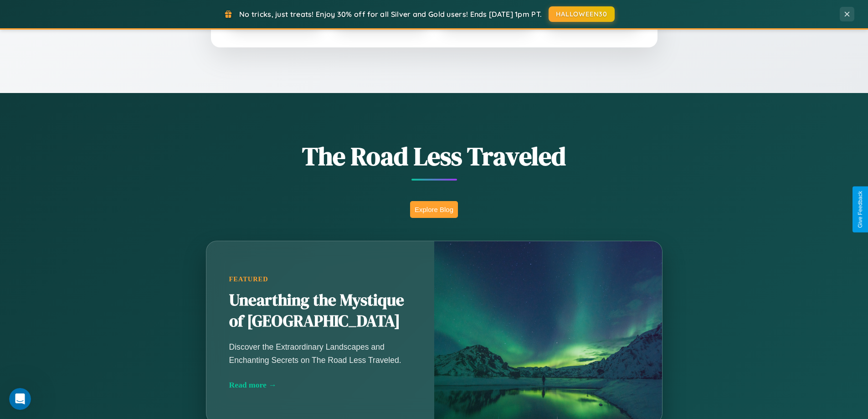 This screenshot has height=419, width=868. What do you see at coordinates (860, 209) in the screenshot?
I see `div: Give Feedback` at bounding box center [860, 209].